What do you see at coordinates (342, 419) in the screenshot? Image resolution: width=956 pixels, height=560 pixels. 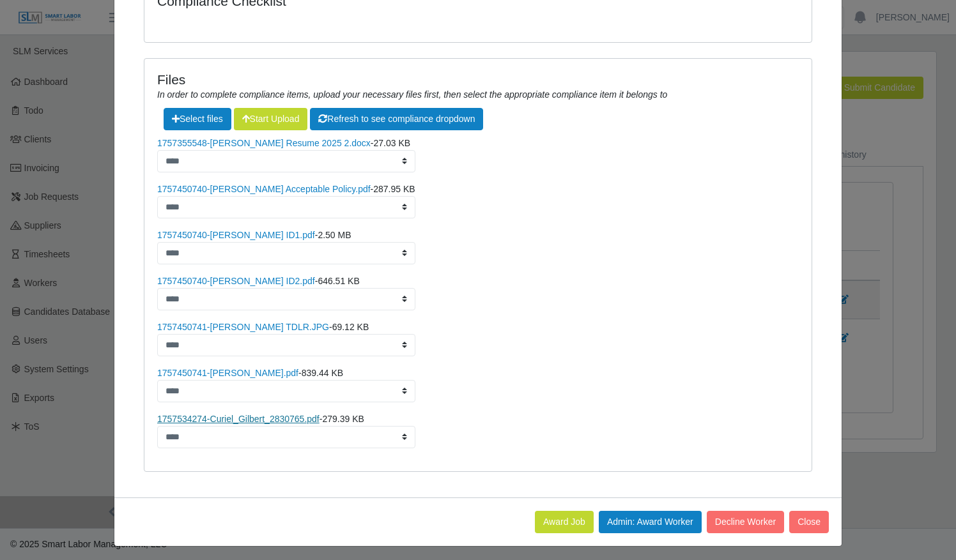 I see `span: 279.39 KB` at bounding box center [342, 419].